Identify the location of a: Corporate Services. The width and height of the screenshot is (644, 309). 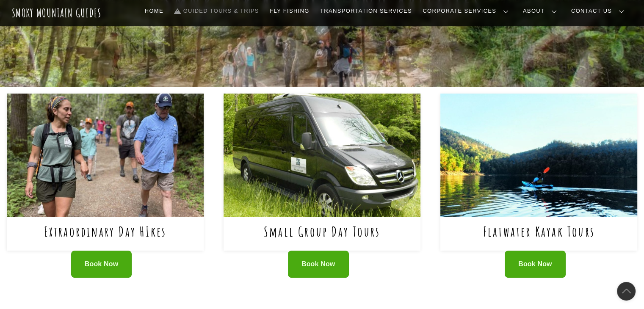
(467, 11).